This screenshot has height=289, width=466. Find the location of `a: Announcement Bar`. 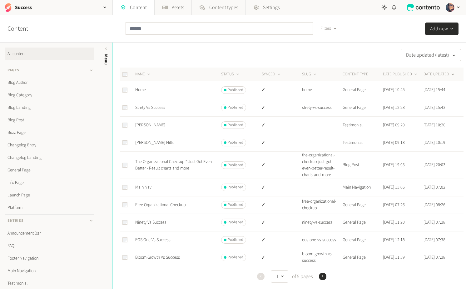

a: Announcement Bar is located at coordinates (49, 233).